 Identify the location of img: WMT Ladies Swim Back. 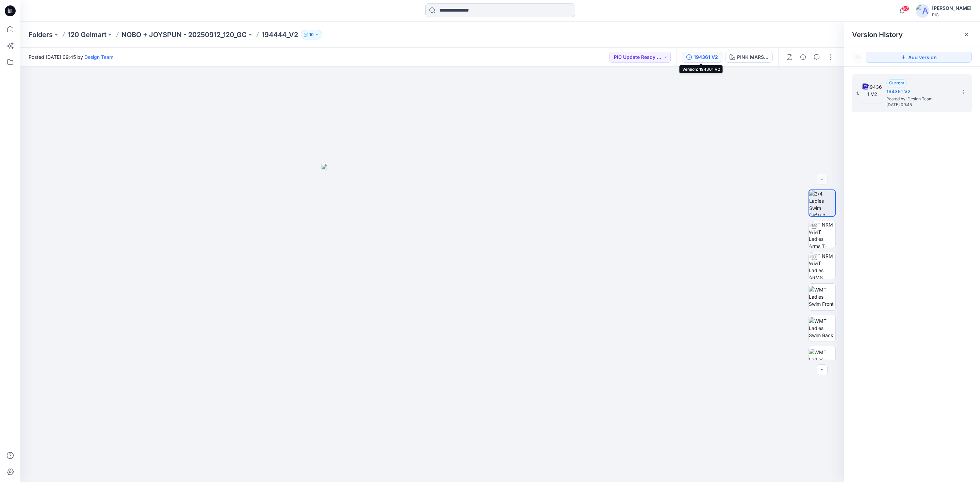
(822, 328).